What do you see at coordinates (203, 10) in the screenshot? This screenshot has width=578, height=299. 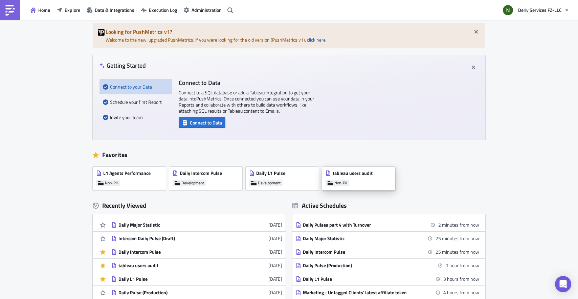 I see `button: Administration` at bounding box center [203, 10].